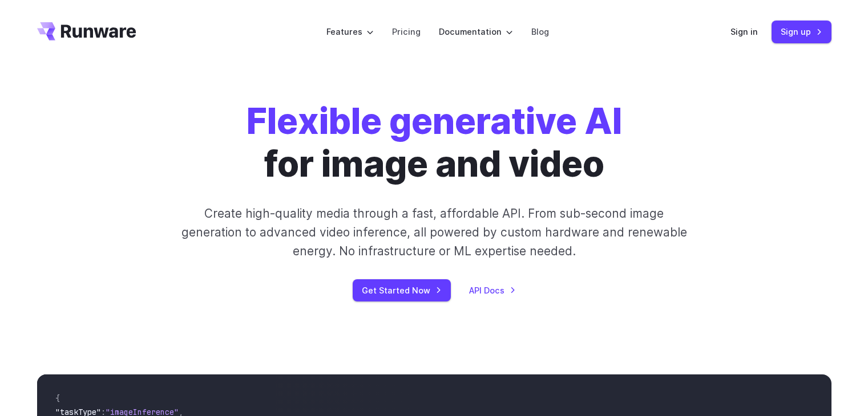  I want to click on a: Go to /, so click(87, 31).